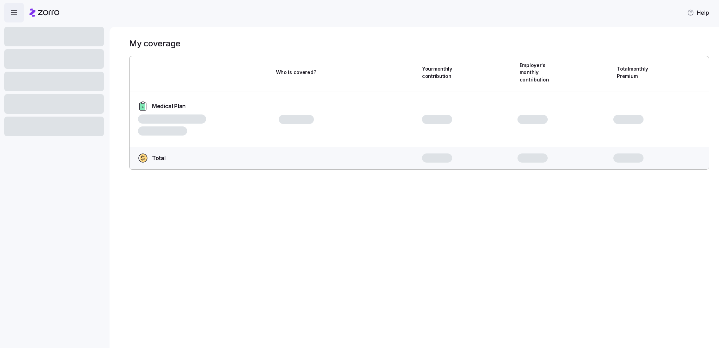  What do you see at coordinates (443, 72) in the screenshot?
I see `span: Your monthly contribution` at bounding box center [443, 72].